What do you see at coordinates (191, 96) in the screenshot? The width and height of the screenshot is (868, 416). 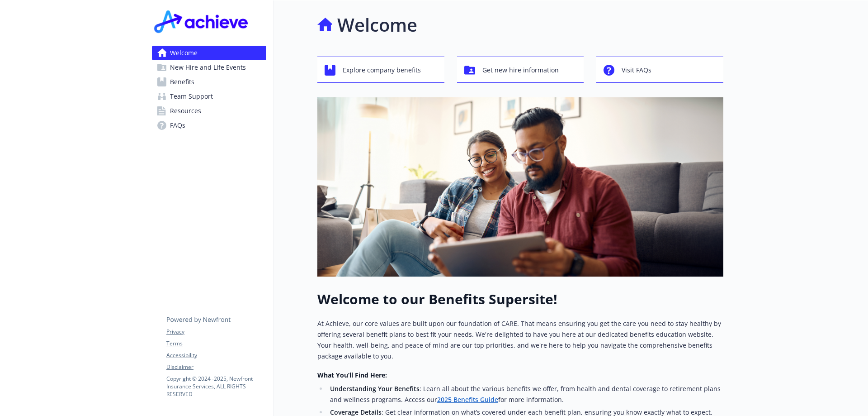 I see `span: Team Support` at bounding box center [191, 96].